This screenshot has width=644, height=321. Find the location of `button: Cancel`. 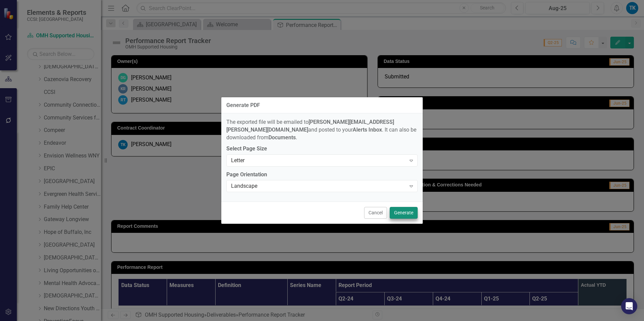

button: Cancel is located at coordinates (375, 213).